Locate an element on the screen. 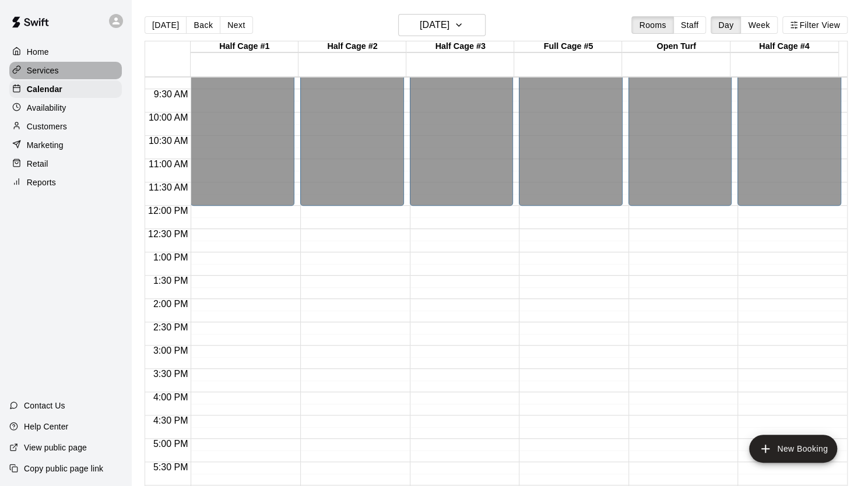 Image resolution: width=868 pixels, height=486 pixels. button: Filter View is located at coordinates (815, 25).